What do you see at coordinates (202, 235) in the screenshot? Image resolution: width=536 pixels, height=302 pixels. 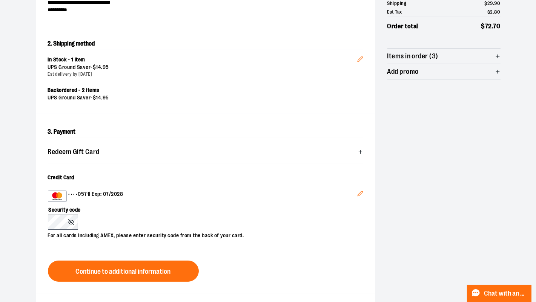 I see `p: For all cards including AMEX, please enter security code from the back of your card.` at bounding box center [202, 235].